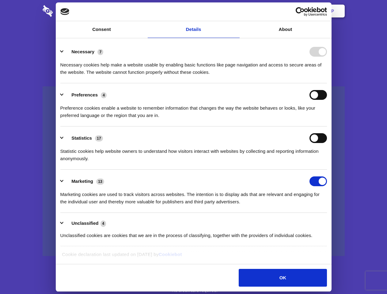 The width and height of the screenshot is (387, 294). I want to click on a: Usercentrics Cookiebot - opens in a new window, so click(300, 12).